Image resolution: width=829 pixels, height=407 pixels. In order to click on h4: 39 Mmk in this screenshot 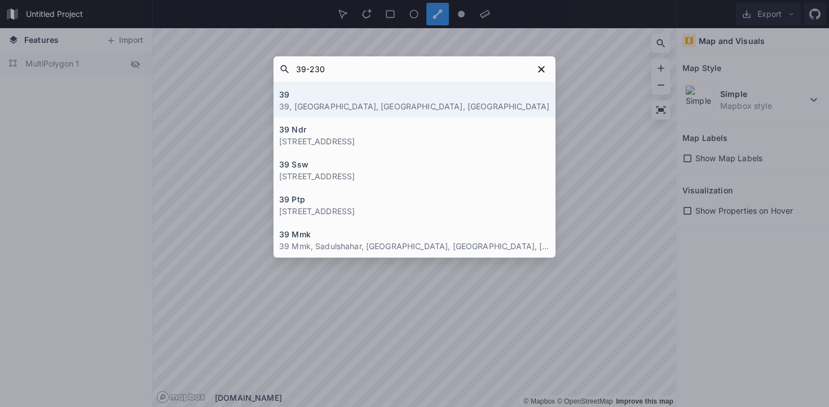, I will do `click(414, 234)`.